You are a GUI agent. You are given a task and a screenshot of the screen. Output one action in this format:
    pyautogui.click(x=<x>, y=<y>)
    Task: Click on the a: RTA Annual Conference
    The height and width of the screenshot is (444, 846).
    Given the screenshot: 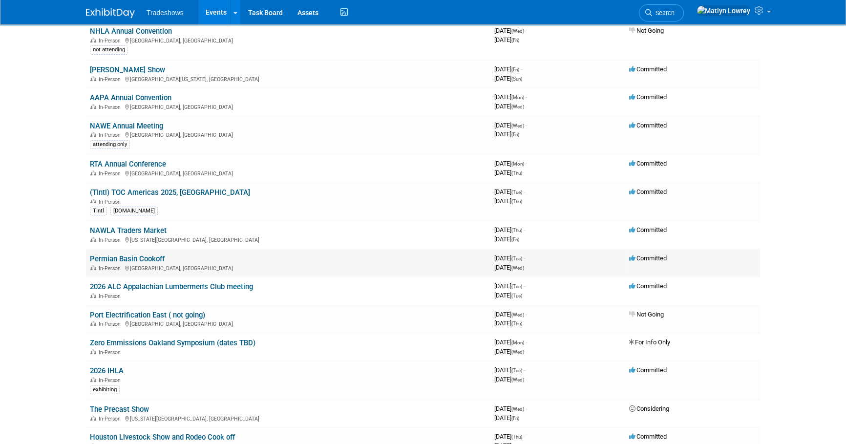 What is the action you would take?
    pyautogui.click(x=128, y=164)
    